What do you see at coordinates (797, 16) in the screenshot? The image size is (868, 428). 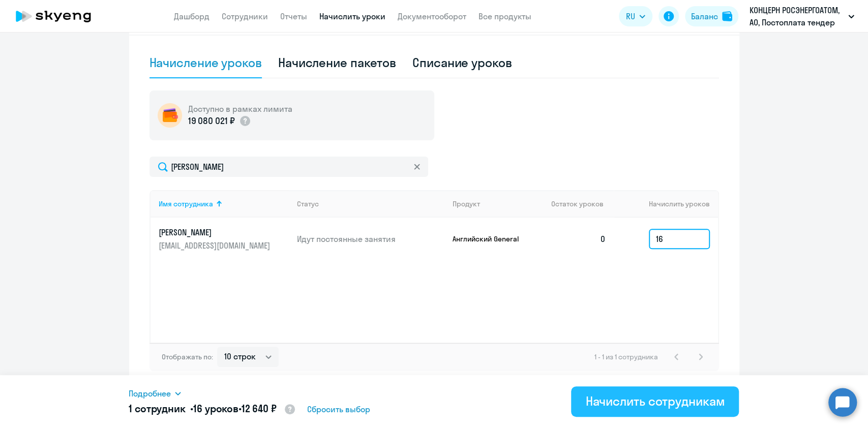 I see `p: КОНЦЕРН РОСЭНЕРГОАТОМ, АО, Постоплата тендер 2023` at bounding box center [797, 16].